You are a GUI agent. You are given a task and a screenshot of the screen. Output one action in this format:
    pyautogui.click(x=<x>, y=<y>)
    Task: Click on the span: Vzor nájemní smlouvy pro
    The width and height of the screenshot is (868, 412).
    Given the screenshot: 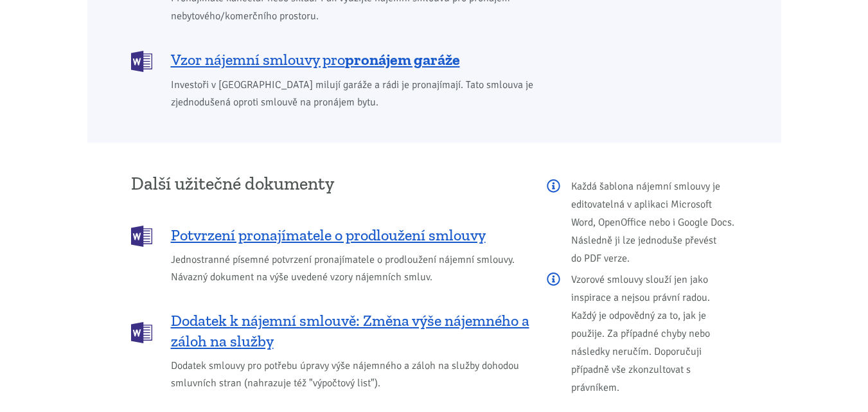 What is the action you would take?
    pyautogui.click(x=316, y=60)
    